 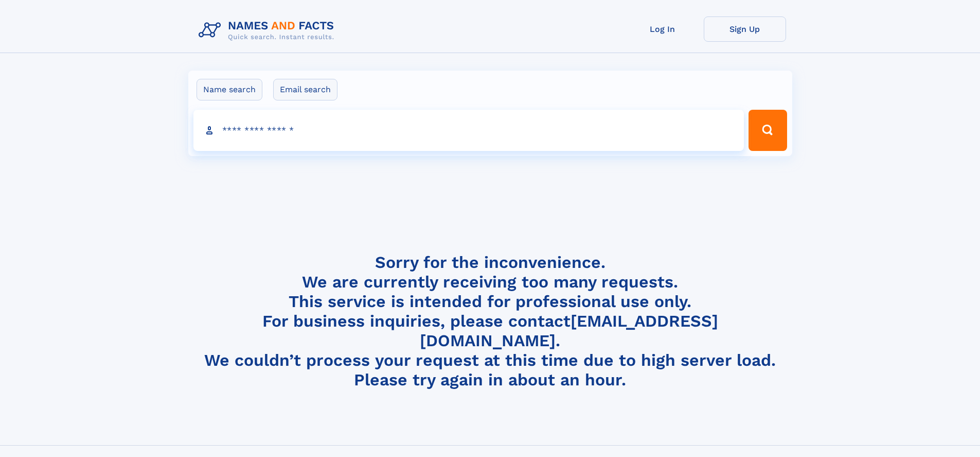 What do you see at coordinates (745, 29) in the screenshot?
I see `a: Sign Up` at bounding box center [745, 29].